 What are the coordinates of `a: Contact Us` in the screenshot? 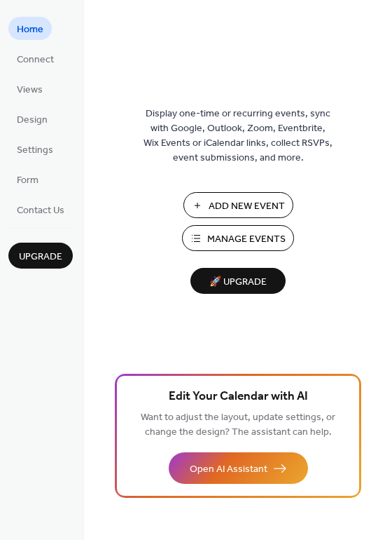 It's located at (41, 209).